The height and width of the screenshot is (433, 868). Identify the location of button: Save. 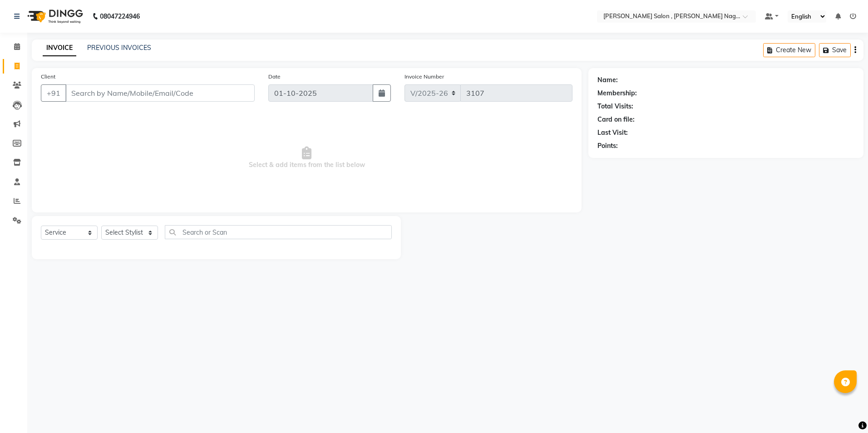
(834, 50).